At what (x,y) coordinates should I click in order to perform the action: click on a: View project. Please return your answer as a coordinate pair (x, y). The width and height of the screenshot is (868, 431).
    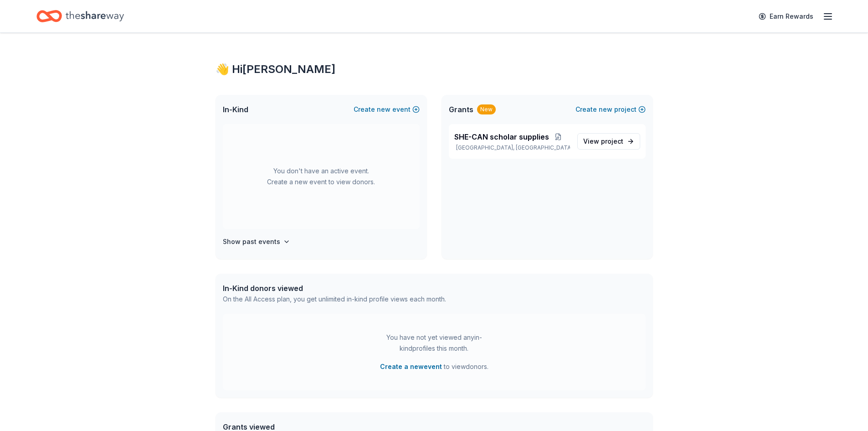
    Looking at the image, I should click on (609, 142).